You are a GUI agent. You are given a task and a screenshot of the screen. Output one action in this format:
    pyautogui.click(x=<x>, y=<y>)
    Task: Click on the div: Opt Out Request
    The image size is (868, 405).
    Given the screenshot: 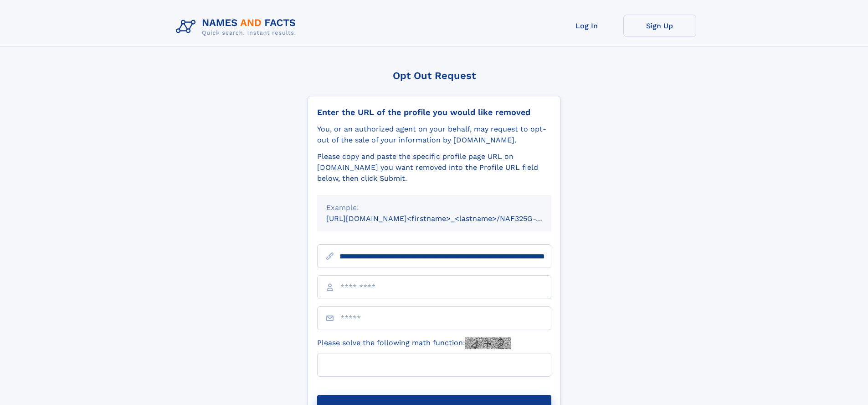 What is the action you would take?
    pyautogui.click(x=434, y=75)
    